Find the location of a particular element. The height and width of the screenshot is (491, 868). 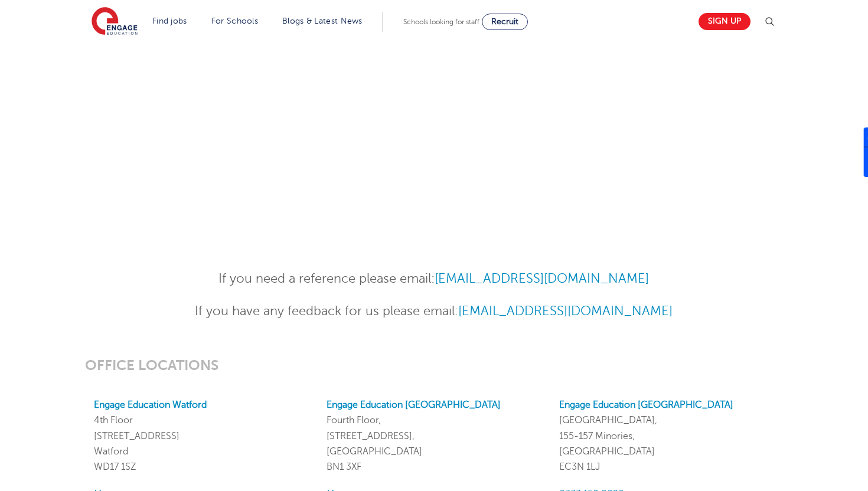

a: Engage Education Watford is located at coordinates (150, 405).